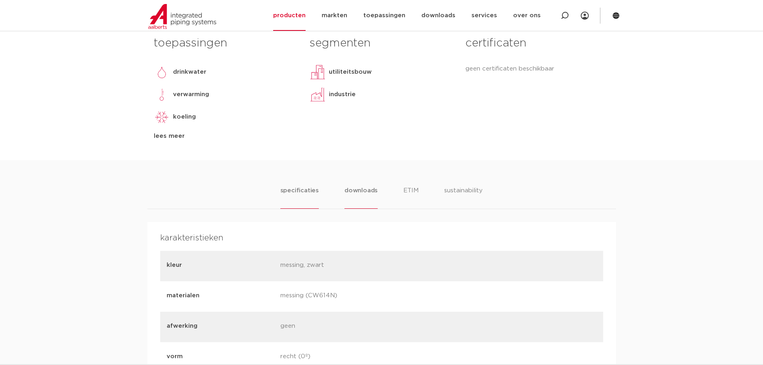 This screenshot has width=763, height=365. I want to click on p: drinkwater, so click(189, 72).